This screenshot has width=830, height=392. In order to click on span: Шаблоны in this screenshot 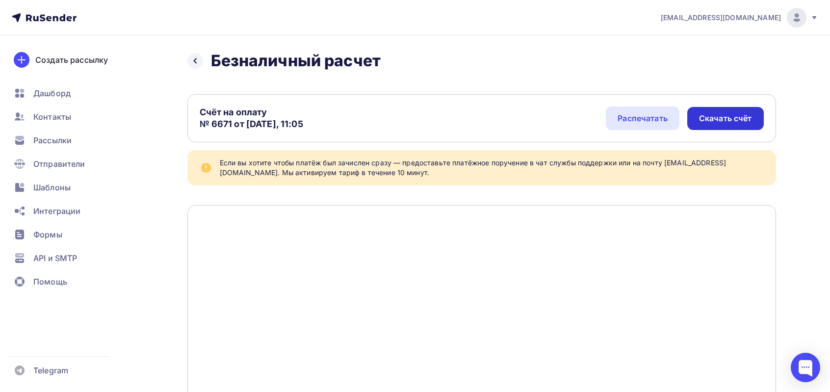, I will do `click(52, 187)`.